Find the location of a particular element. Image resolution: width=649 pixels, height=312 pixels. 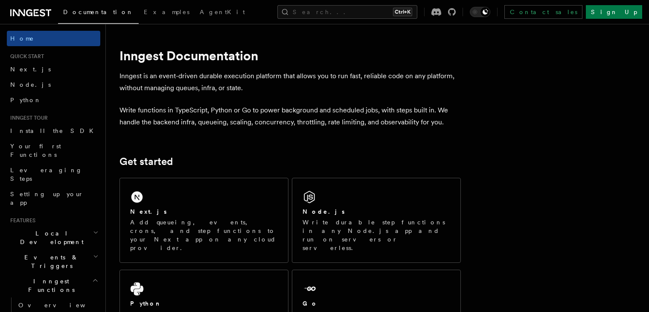

h2: Next.js is located at coordinates (149, 211).